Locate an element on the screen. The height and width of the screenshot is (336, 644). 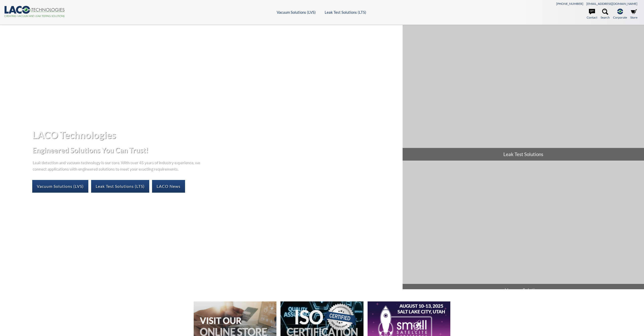
span: Leak Test Solutions is located at coordinates (523, 154).